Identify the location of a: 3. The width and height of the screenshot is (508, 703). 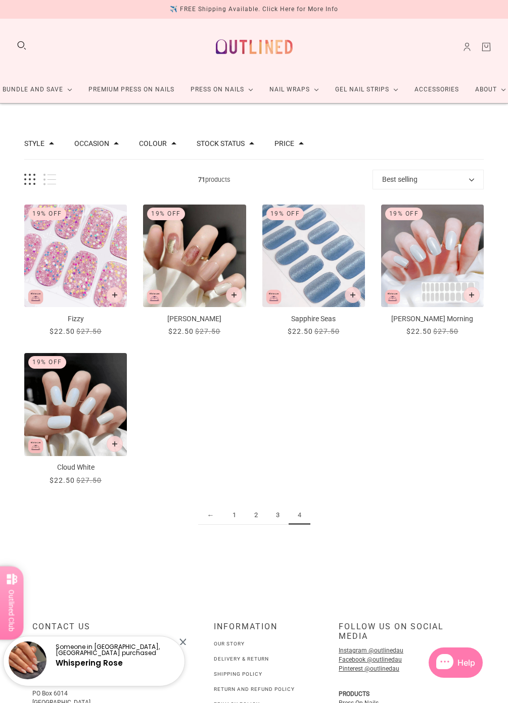
(277, 515).